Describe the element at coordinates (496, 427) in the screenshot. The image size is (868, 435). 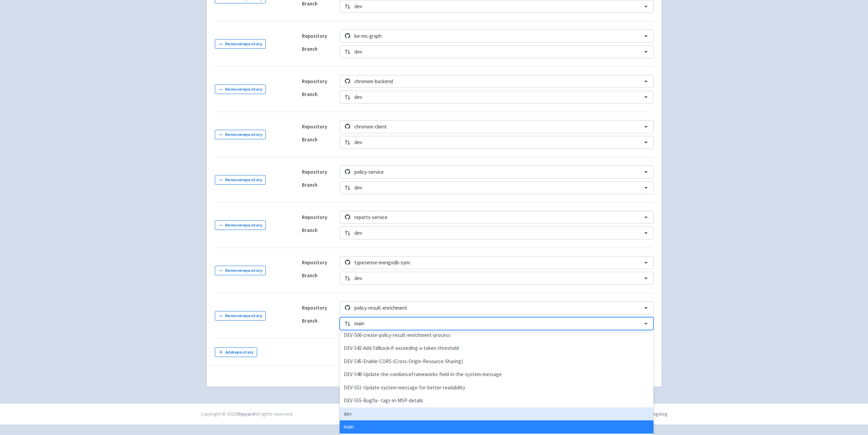
I see `div: main` at that location.